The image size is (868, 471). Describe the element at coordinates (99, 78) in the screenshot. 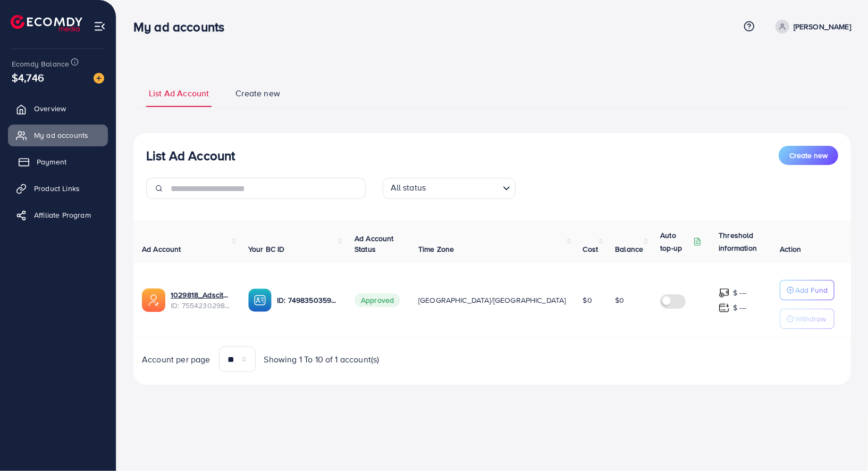

I see `img: image` at that location.